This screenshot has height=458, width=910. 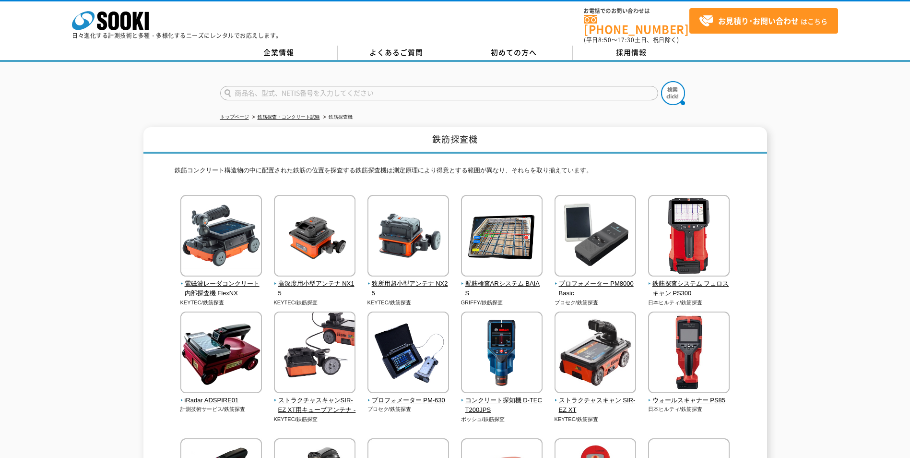 What do you see at coordinates (221, 237) in the screenshot?
I see `img: 電磁波レーダコンクリート内部探査機 FlexNX` at bounding box center [221, 237].